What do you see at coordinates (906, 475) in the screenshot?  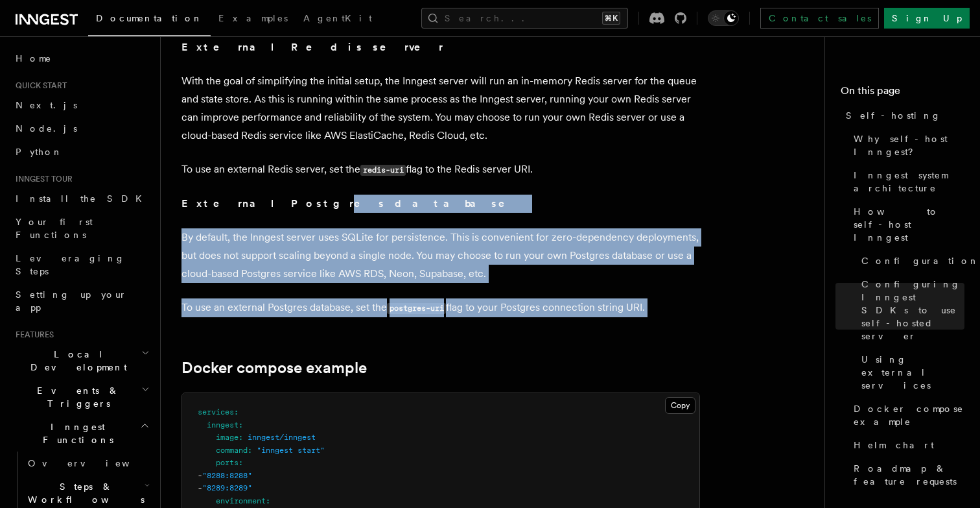 I see `a: Roadmap & feature requests` at bounding box center [906, 475].